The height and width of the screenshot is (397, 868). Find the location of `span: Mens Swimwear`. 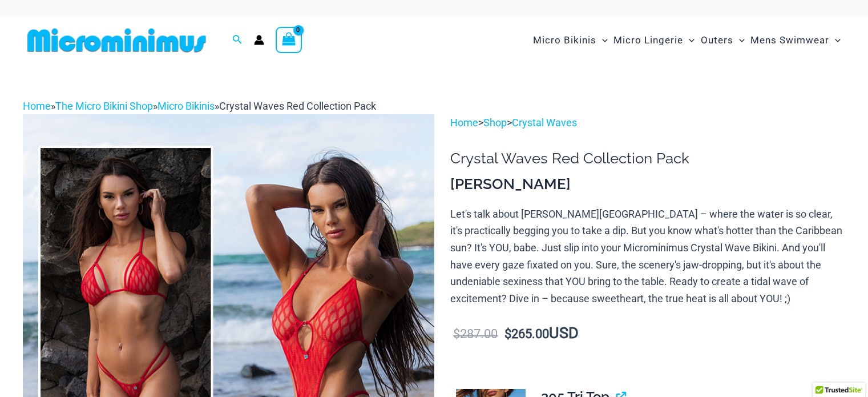

span: Mens Swimwear is located at coordinates (790, 40).